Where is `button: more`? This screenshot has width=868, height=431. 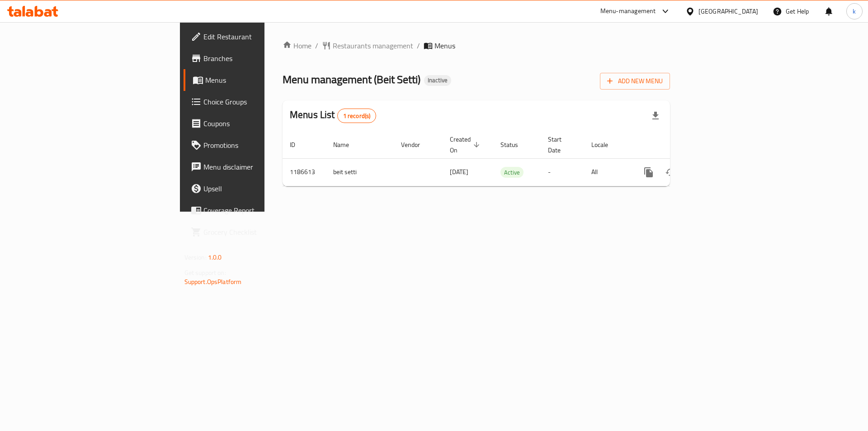
button: more is located at coordinates (649, 172).